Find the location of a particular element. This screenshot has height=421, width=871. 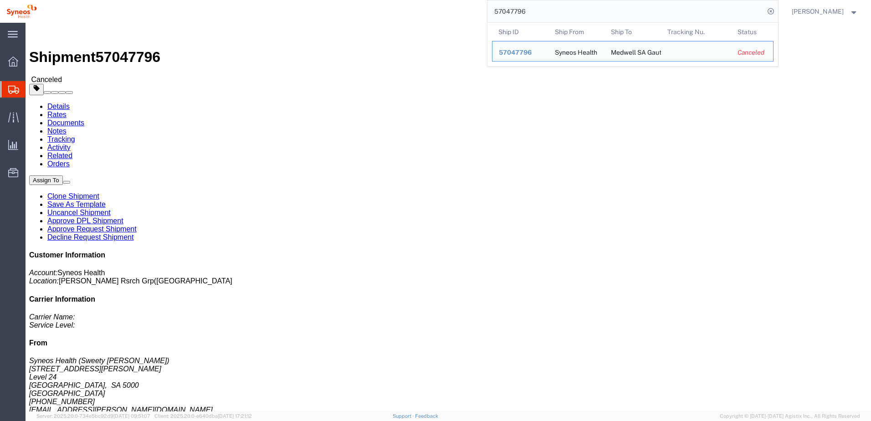

table: Search Results is located at coordinates (635, 44).